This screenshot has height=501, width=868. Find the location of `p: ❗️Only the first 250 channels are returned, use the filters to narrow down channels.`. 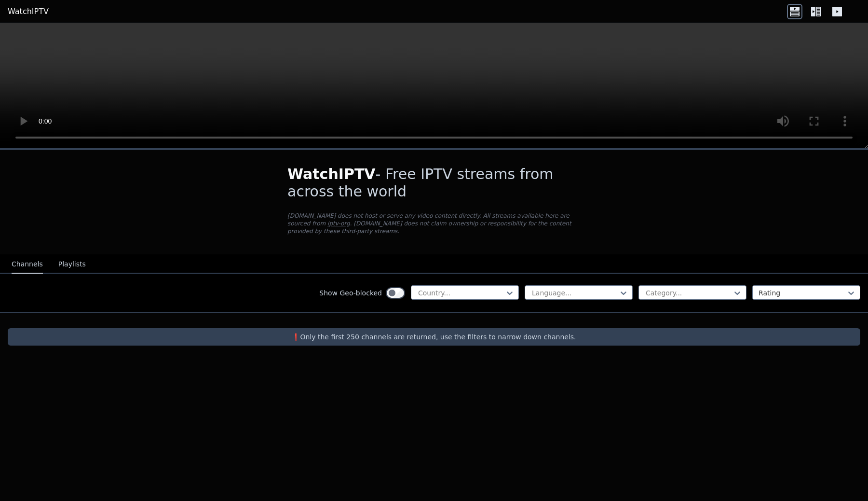

p: ❗️Only the first 250 channels are returned, use the filters to narrow down channels. is located at coordinates (434, 336).